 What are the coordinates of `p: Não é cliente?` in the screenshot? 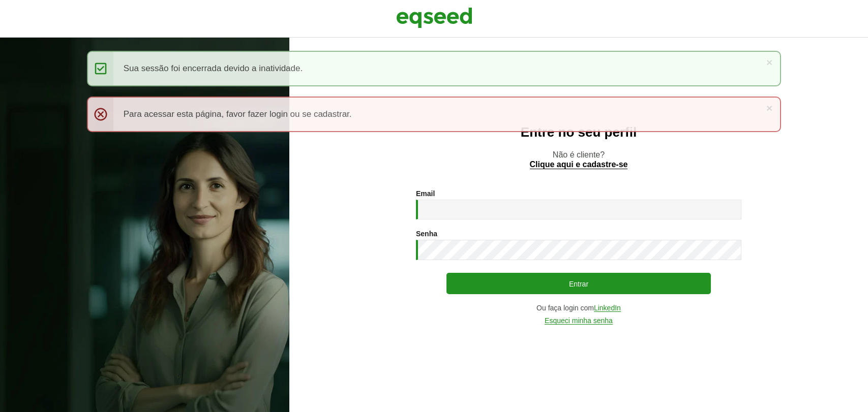 It's located at (578, 160).